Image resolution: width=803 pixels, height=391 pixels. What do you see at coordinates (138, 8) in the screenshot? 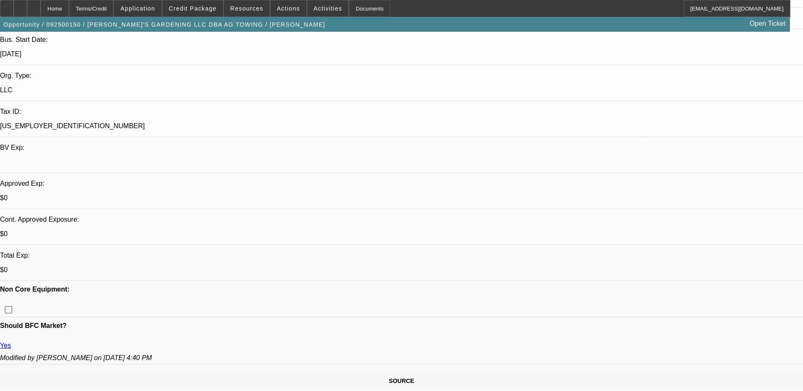
I see `button: Application` at bounding box center [138, 8].